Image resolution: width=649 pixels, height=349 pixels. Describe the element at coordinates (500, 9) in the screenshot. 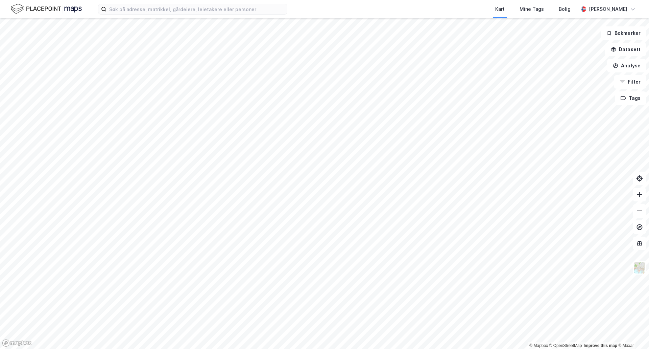

I see `div: Kart` at that location.